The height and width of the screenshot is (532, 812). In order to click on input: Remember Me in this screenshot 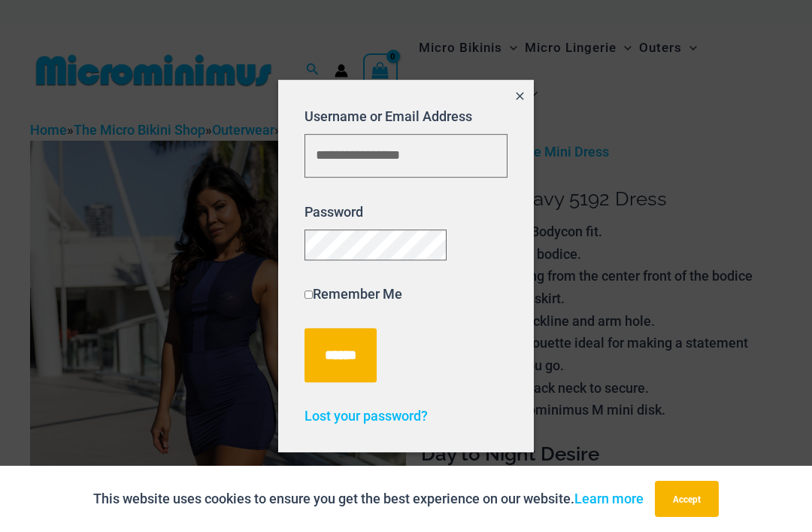, I will do `click(308, 294)`.